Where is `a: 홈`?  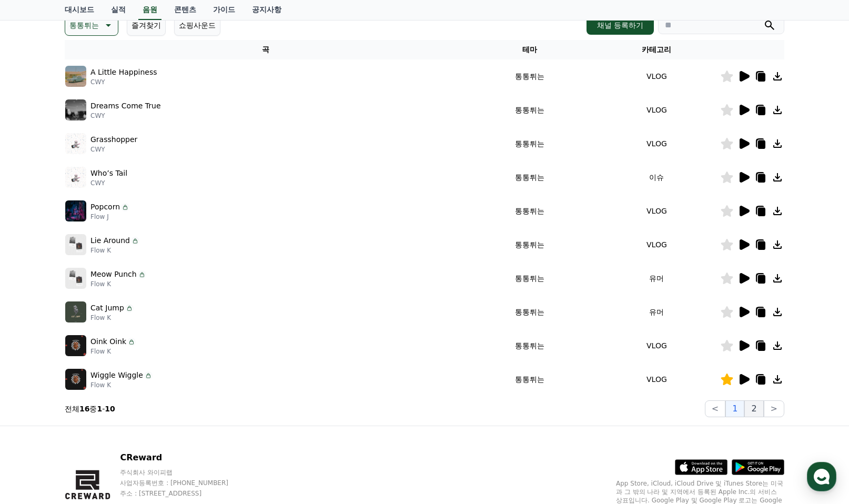
a: 홈 is located at coordinates (37, 346).